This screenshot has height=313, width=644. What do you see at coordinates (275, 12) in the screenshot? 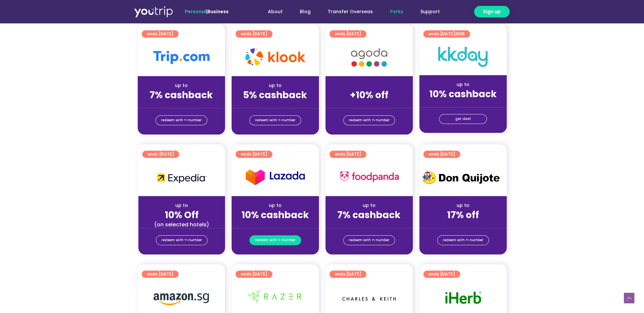
I see `a: About` at bounding box center [275, 12].